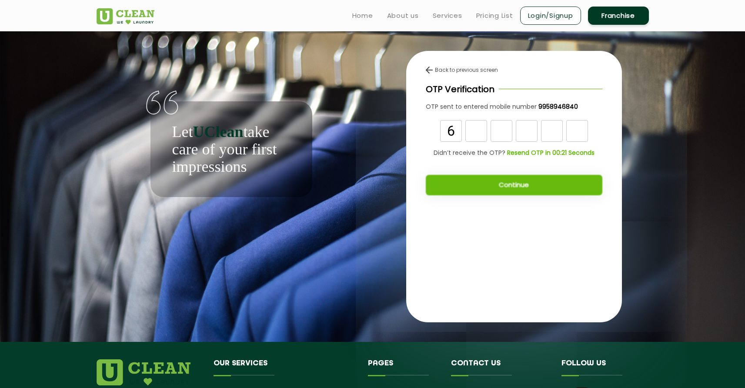 The image size is (745, 388). Describe the element at coordinates (558, 107) in the screenshot. I see `b: 9958946840` at that location.